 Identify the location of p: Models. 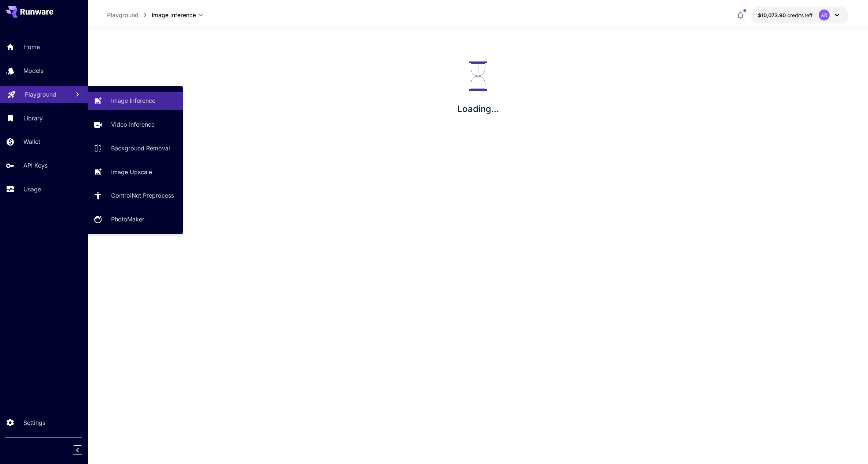
(33, 71).